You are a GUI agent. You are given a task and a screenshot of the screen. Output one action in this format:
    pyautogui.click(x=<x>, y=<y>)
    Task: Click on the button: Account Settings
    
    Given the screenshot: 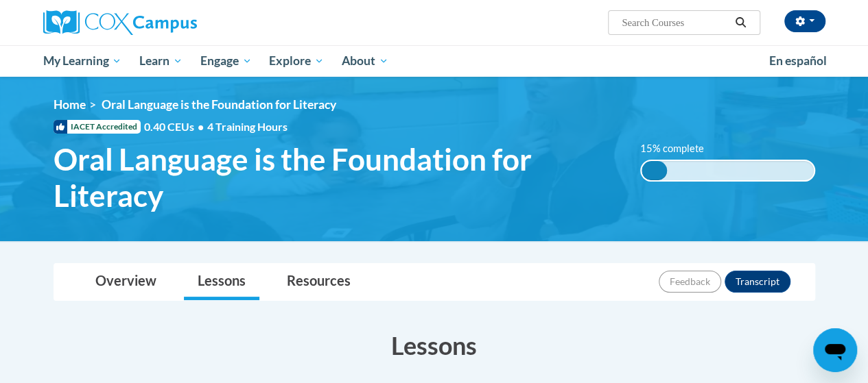 What is the action you would take?
    pyautogui.click(x=805, y=22)
    